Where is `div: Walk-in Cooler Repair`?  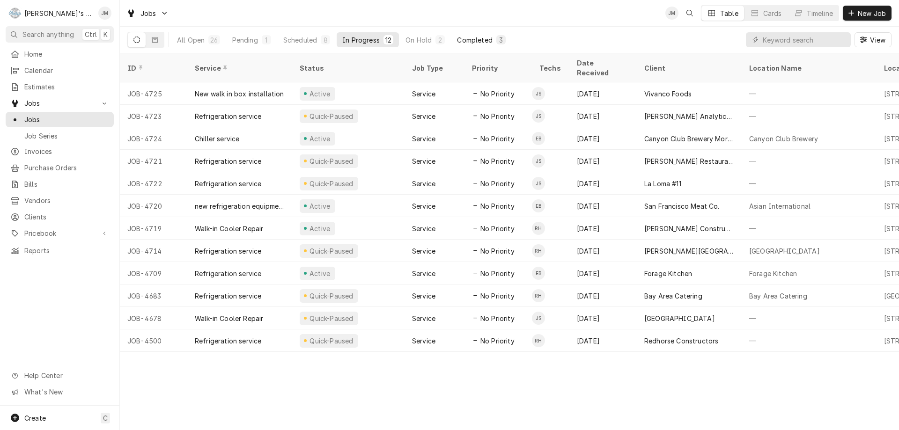 div: Walk-in Cooler Repair is located at coordinates (229, 318).